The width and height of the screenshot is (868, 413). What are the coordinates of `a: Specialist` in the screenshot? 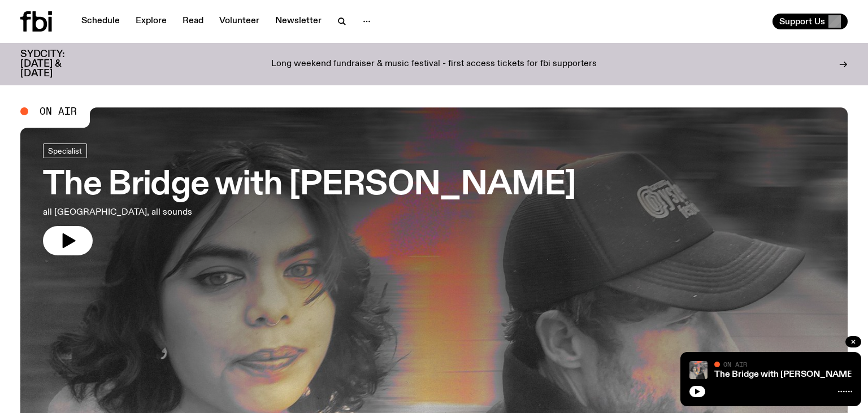 It's located at (65, 151).